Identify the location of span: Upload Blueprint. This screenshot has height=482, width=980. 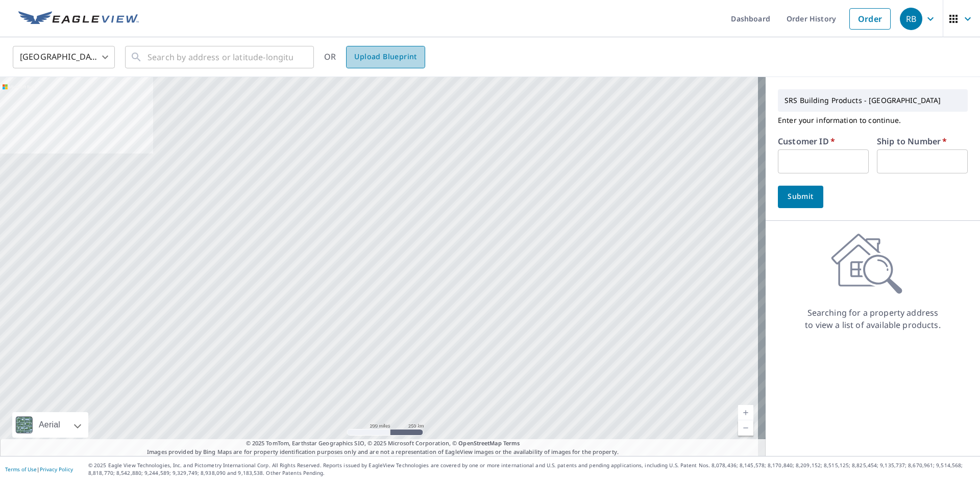
(385, 57).